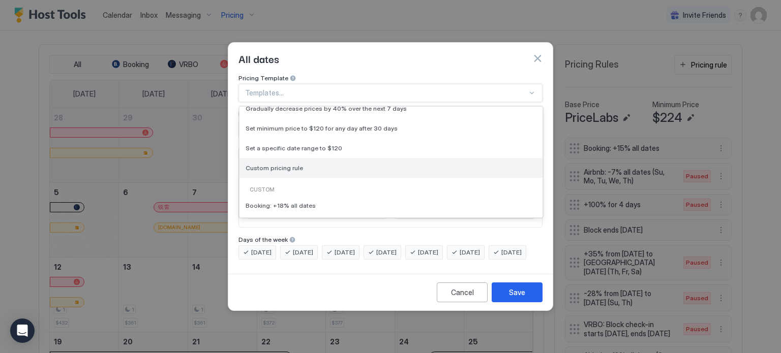  What do you see at coordinates (253, 114) in the screenshot?
I see `span: Rule Type` at bounding box center [253, 114].